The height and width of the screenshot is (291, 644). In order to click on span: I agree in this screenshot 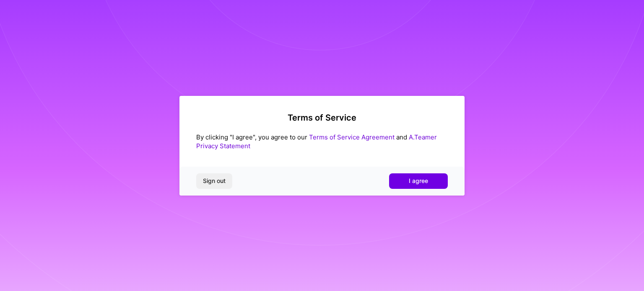, I will do `click(418, 181)`.